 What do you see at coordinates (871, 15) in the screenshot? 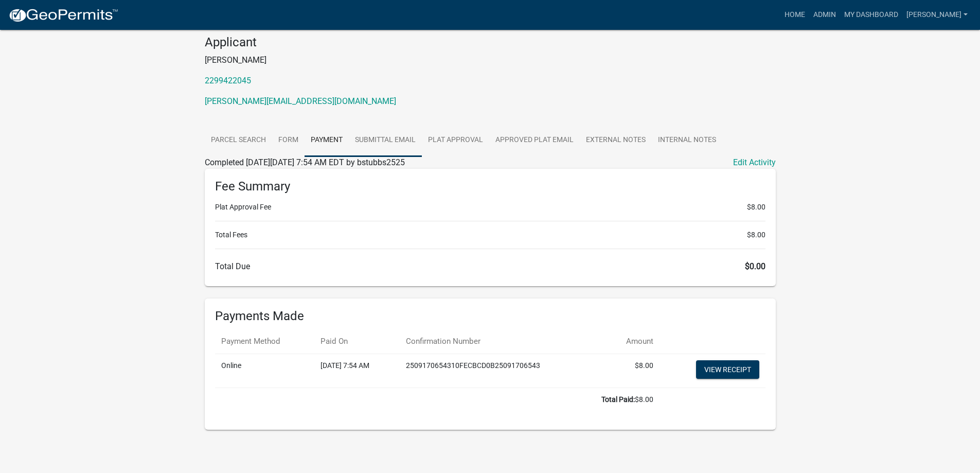
I see `a: My Dashboard` at bounding box center [871, 15].